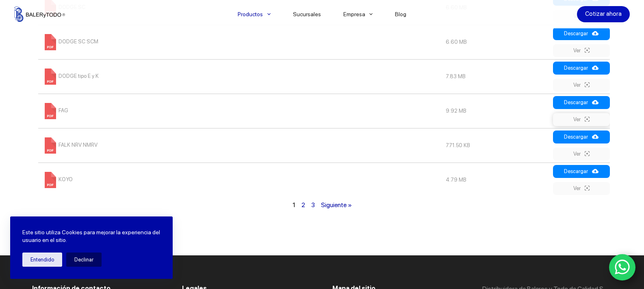 This screenshot has width=644, height=289. What do you see at coordinates (70, 145) in the screenshot?
I see `span: FALK NRV NMRV` at bounding box center [70, 145].